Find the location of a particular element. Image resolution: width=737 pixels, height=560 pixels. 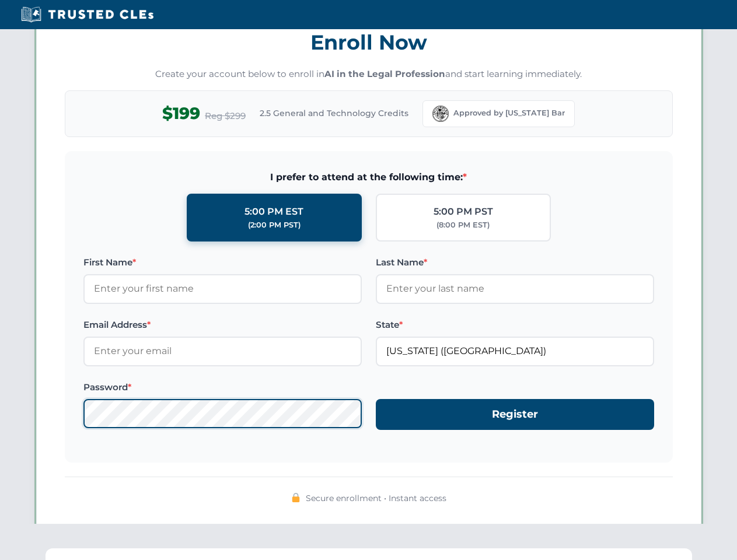

label: Password is located at coordinates (223, 387).